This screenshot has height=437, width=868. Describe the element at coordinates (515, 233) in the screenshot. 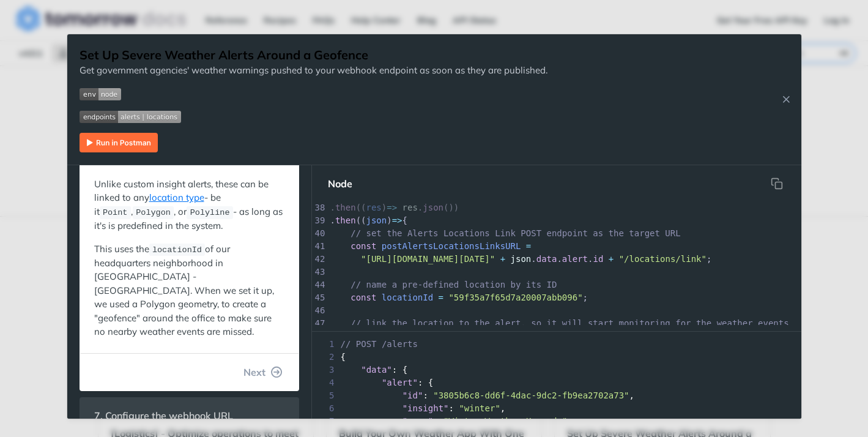

I see `span: // set the Alerts Locations Link POST endpoint as the target URL` at that location.